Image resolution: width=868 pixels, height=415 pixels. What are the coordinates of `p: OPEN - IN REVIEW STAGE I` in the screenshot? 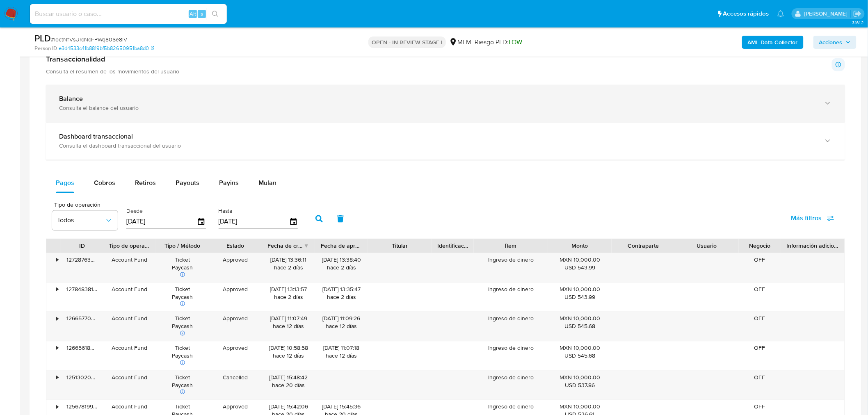 It's located at (407, 42).